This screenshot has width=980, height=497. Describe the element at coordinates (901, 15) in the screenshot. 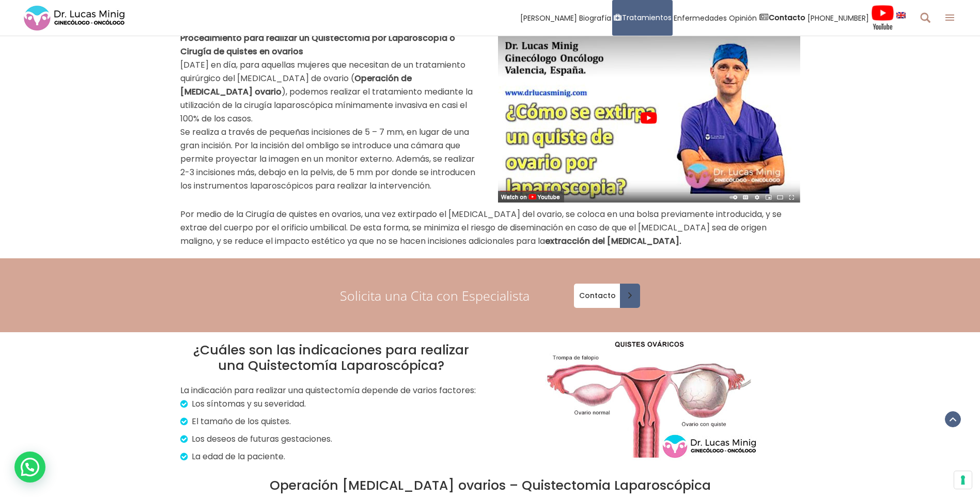

I see `img: language english` at that location.